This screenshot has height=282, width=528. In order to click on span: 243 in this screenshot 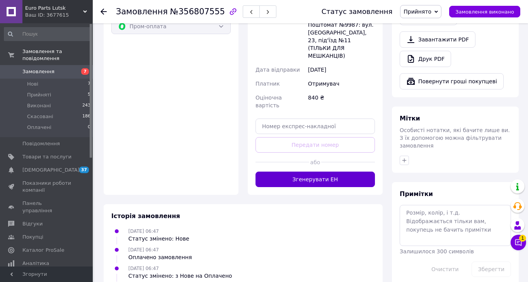, I will do `click(86, 106)`.